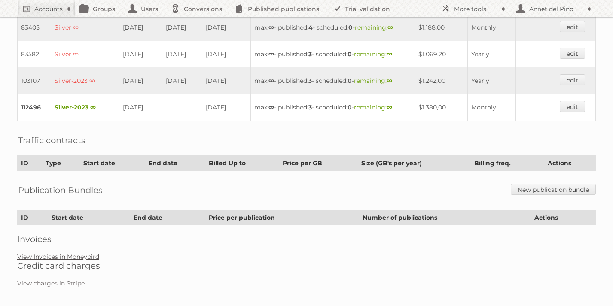 Image resolution: width=613 pixels, height=306 pixels. What do you see at coordinates (476, 9) in the screenshot?
I see `h2: More tools` at bounding box center [476, 9].